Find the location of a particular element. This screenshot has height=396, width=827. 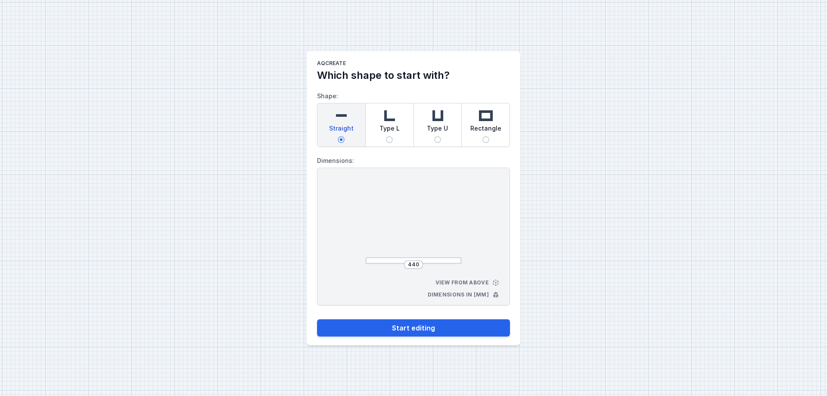

span: Type U is located at coordinates (437, 130).